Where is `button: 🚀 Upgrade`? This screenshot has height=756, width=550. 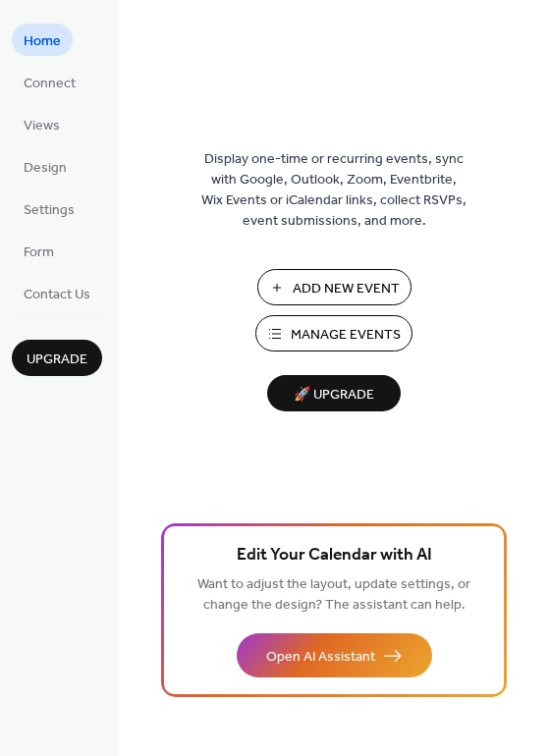
button: 🚀 Upgrade is located at coordinates (334, 393).